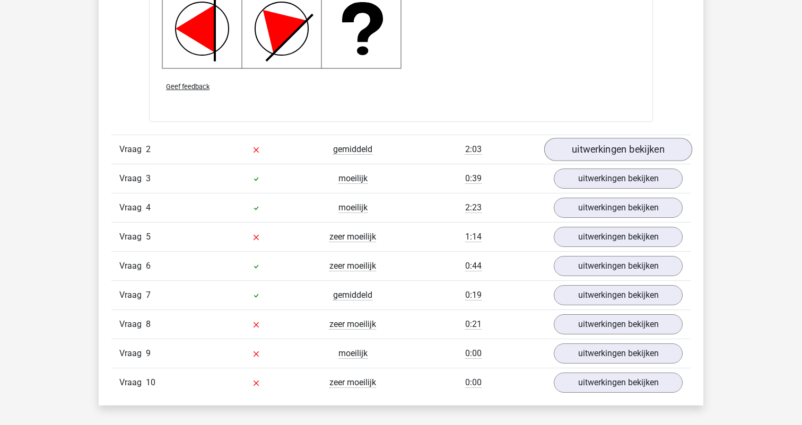 This screenshot has width=802, height=425. Describe the element at coordinates (473, 237) in the screenshot. I see `span: 1:14` at that location.